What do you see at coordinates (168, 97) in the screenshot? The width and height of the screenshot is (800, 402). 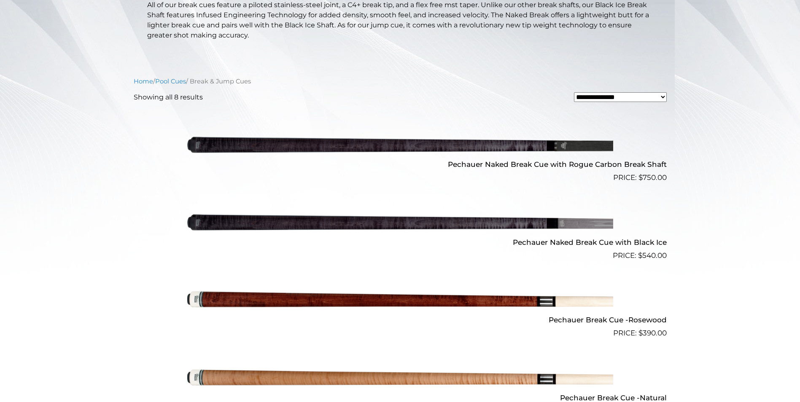 I see `p: Showing all 8 results` at bounding box center [168, 97].